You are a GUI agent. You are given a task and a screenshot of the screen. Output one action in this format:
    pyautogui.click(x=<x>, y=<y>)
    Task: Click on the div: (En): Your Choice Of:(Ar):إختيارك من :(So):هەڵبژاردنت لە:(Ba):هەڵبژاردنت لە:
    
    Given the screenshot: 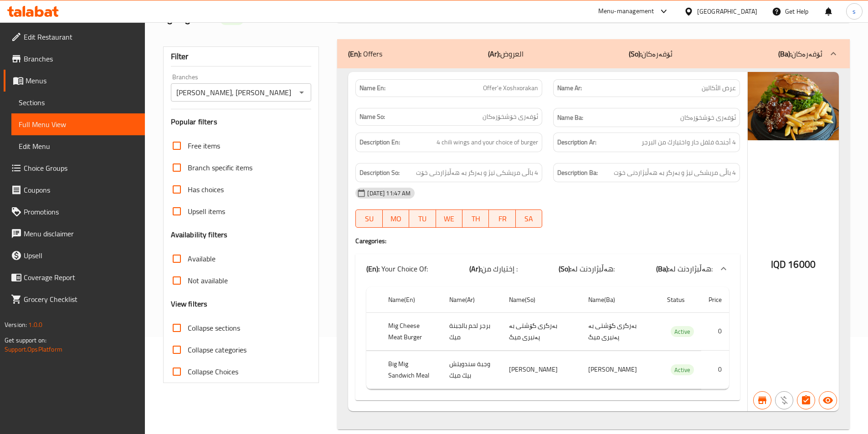 What is the action you would take?
    pyautogui.click(x=548, y=269)
    